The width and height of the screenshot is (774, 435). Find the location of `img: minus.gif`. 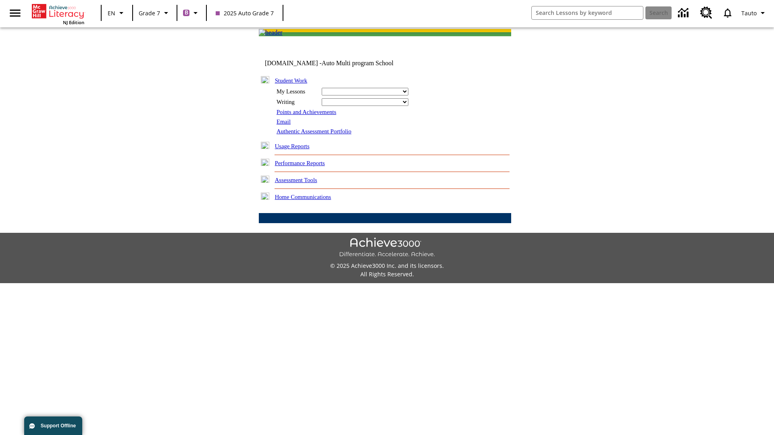

img: minus.gif is located at coordinates (265, 80).